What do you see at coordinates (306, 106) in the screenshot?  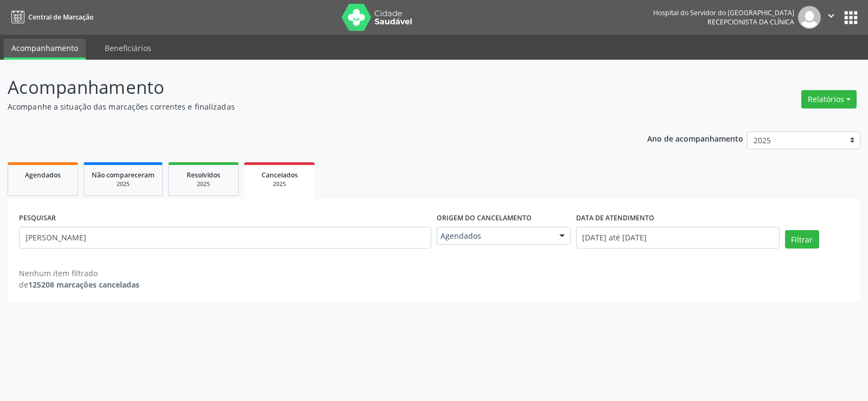 I see `p: Acompanhe a situação das marcações correntes e finalizadas` at bounding box center [306, 106].